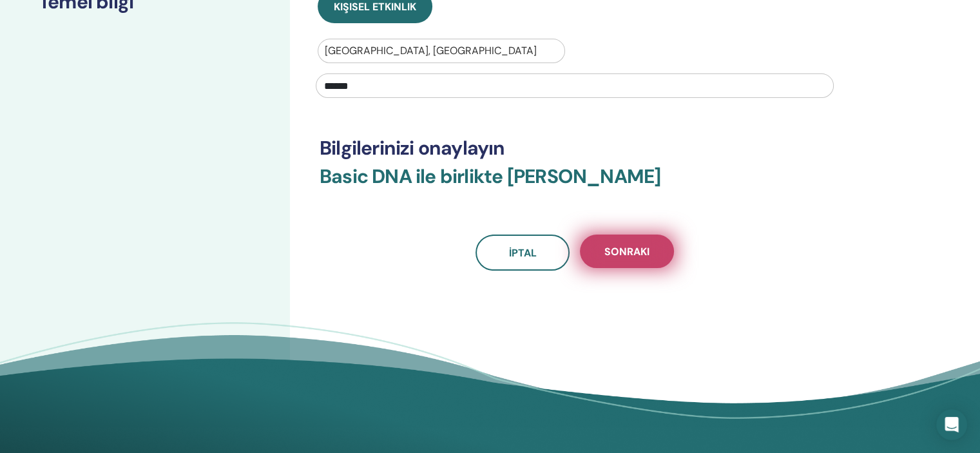  What do you see at coordinates (574, 148) in the screenshot?
I see `h3: Bilgilerinizi onaylayın` at bounding box center [574, 148].